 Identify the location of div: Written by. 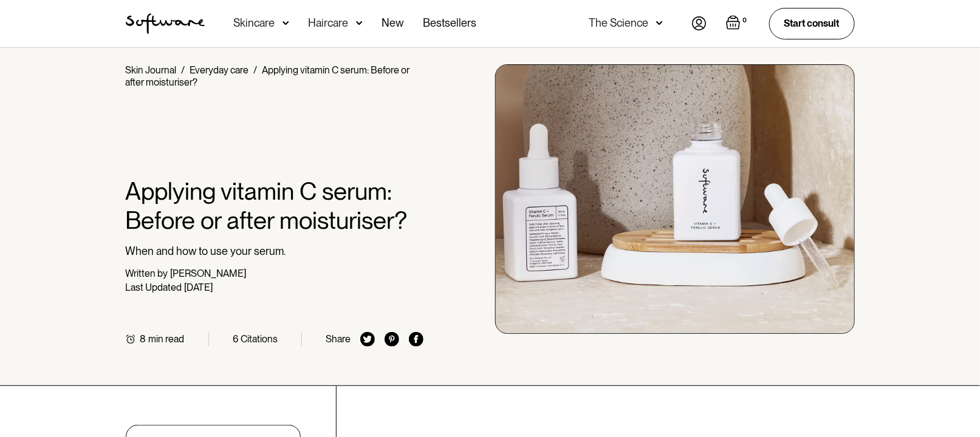
(147, 273).